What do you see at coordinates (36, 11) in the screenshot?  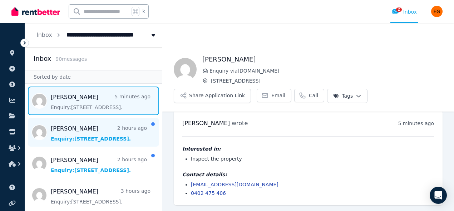 I see `img: RentBetter` at bounding box center [36, 11].